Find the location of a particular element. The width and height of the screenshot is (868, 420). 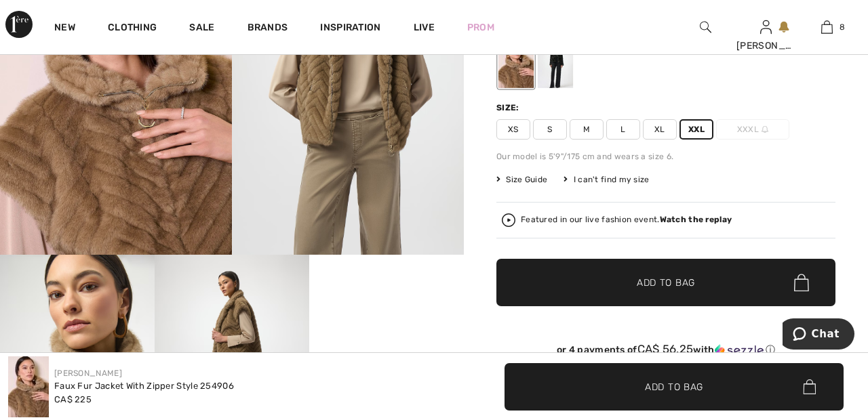

span: S is located at coordinates (550, 130).